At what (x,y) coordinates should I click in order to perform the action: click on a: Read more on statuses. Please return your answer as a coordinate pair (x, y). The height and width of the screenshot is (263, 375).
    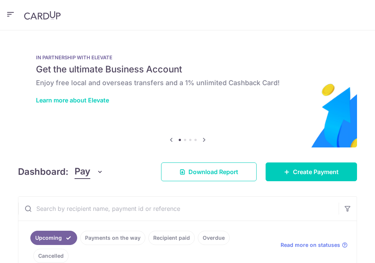
    Looking at the image, I should click on (314, 245).